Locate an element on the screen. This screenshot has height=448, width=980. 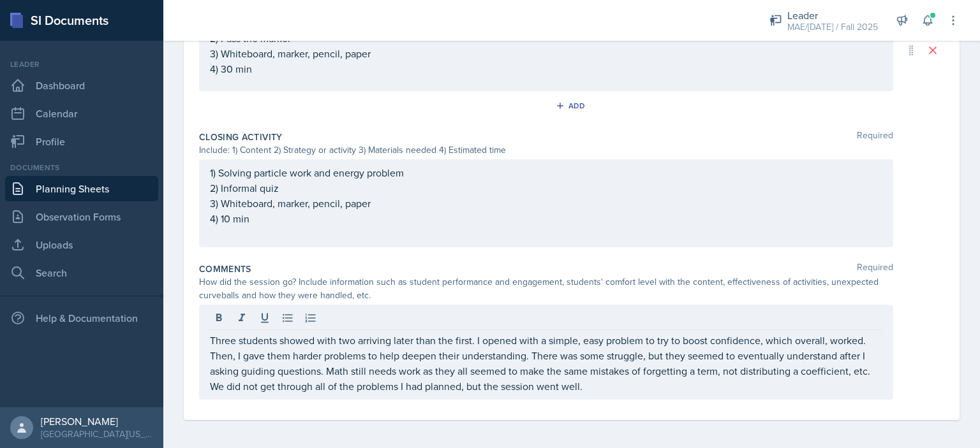
a: Observation Forms is located at coordinates (82, 217).